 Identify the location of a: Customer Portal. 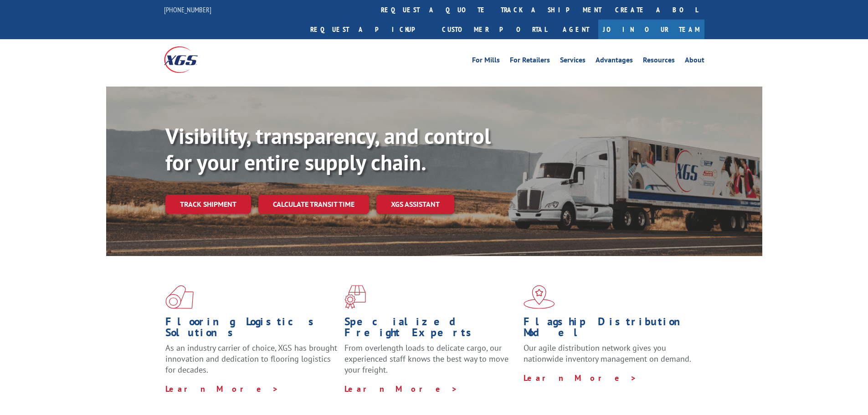
(494, 29).